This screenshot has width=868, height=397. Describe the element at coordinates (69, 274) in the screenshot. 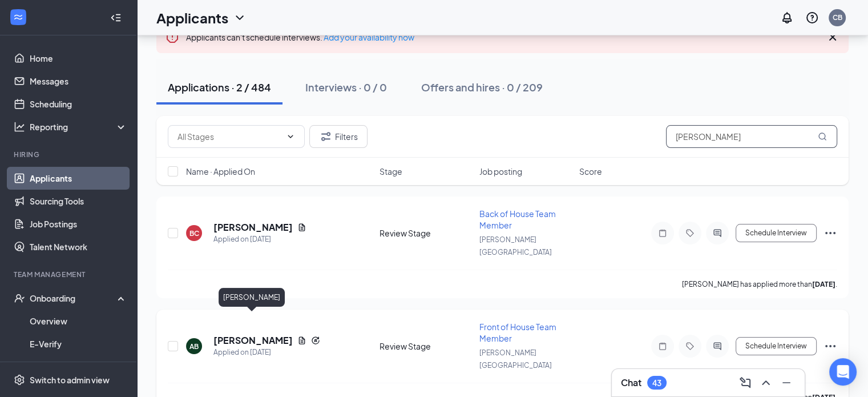

I see `div: Team Management` at that location.